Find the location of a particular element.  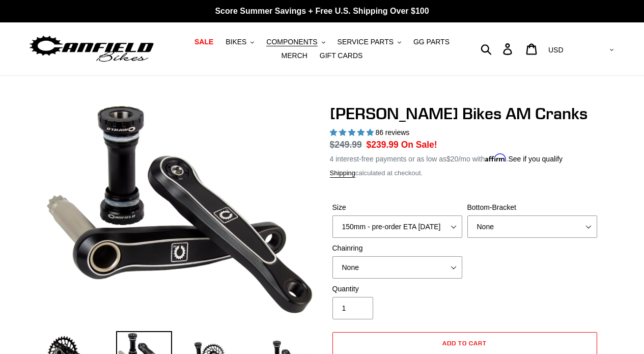

span: COMPONENTS is located at coordinates (292, 42).